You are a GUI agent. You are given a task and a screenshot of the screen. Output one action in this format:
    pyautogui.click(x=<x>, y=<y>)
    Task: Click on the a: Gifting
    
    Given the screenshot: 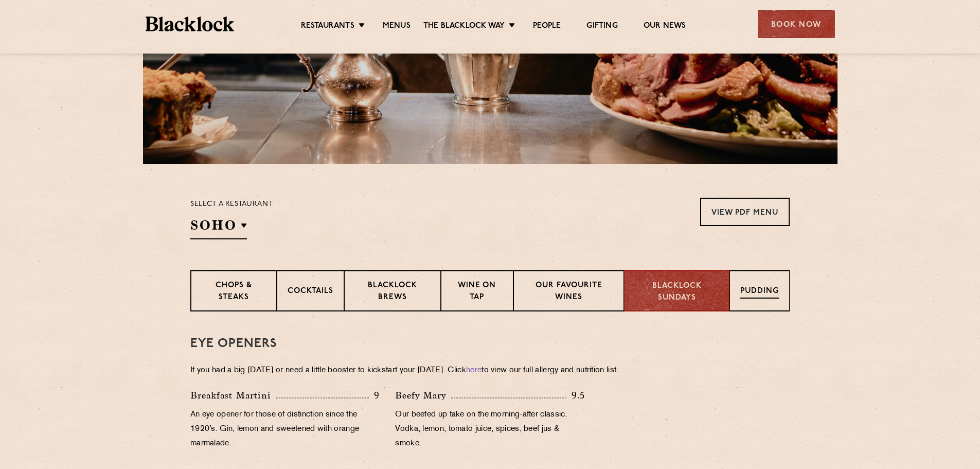 What is the action you would take?
    pyautogui.click(x=602, y=26)
    